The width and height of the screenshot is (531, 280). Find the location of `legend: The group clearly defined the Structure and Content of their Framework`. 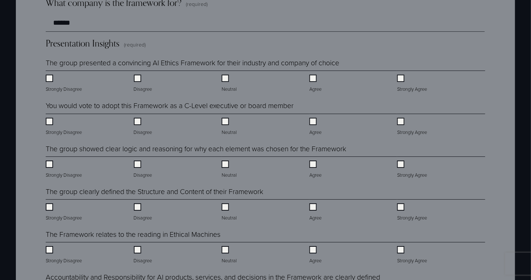

legend: The group clearly defined the Structure and Content of their Framework is located at coordinates (154, 191).